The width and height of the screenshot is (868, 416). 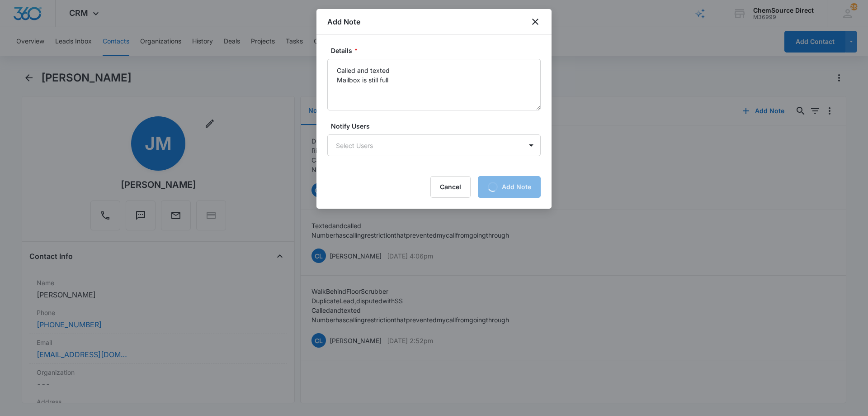 I want to click on button: close, so click(x=535, y=22).